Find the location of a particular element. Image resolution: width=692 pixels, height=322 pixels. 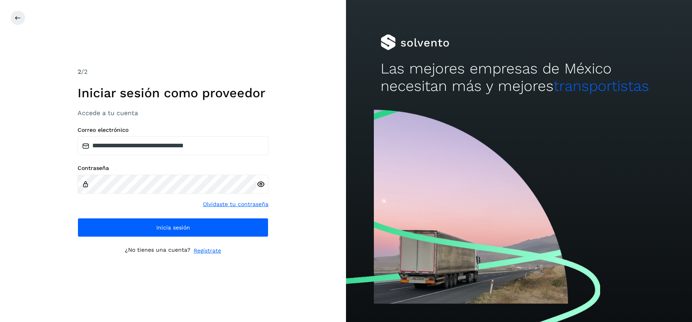

label: Contraseña is located at coordinates (173, 168).